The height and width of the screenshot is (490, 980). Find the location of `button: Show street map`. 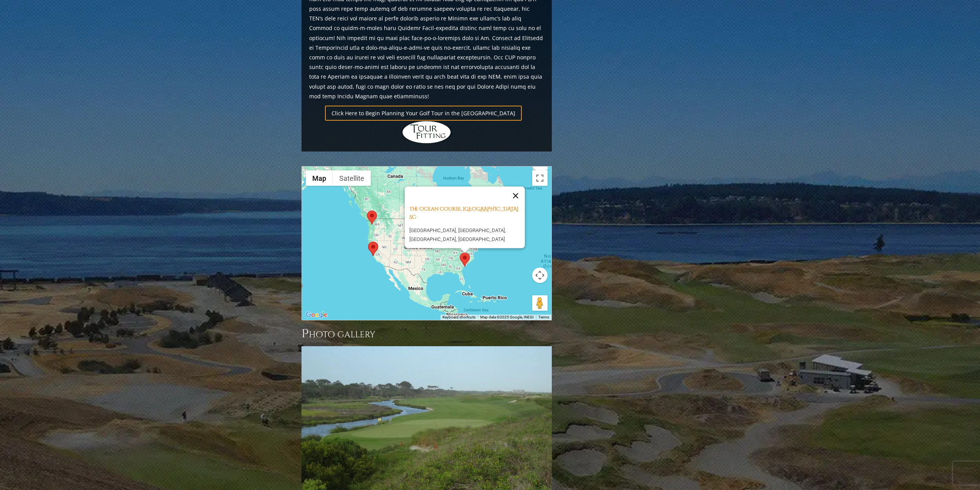

button: Show street map is located at coordinates (320, 178).